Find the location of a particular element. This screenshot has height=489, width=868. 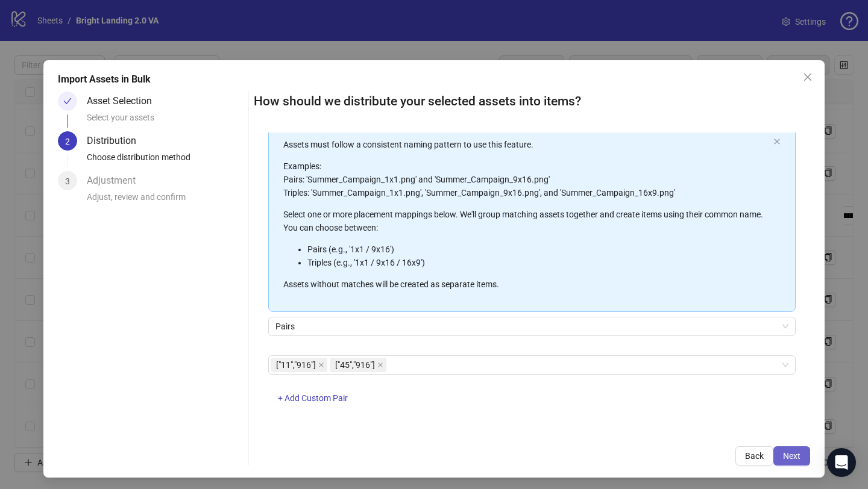

div: Asset Selection is located at coordinates (124, 101).